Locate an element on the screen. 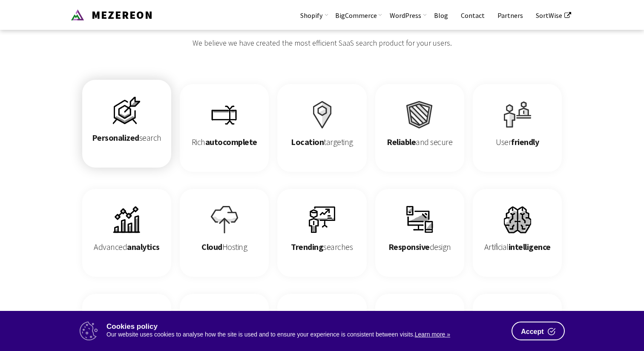 The width and height of the screenshot is (644, 351). a: Reliableand secure is located at coordinates (419, 128).